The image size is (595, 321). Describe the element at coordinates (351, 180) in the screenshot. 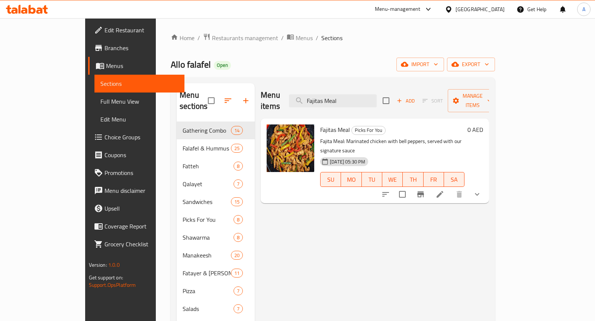

I see `button: MO` at that location.